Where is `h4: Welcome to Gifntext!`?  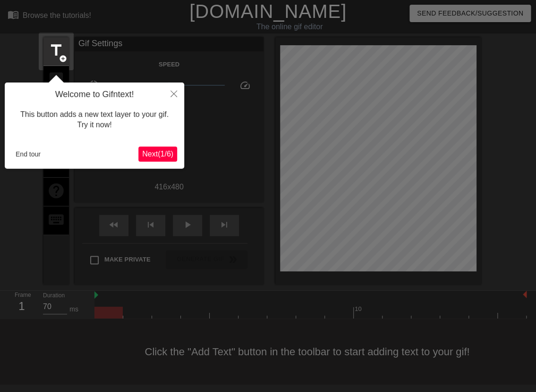 h4: Welcome to Gifntext! is located at coordinates (95, 95).